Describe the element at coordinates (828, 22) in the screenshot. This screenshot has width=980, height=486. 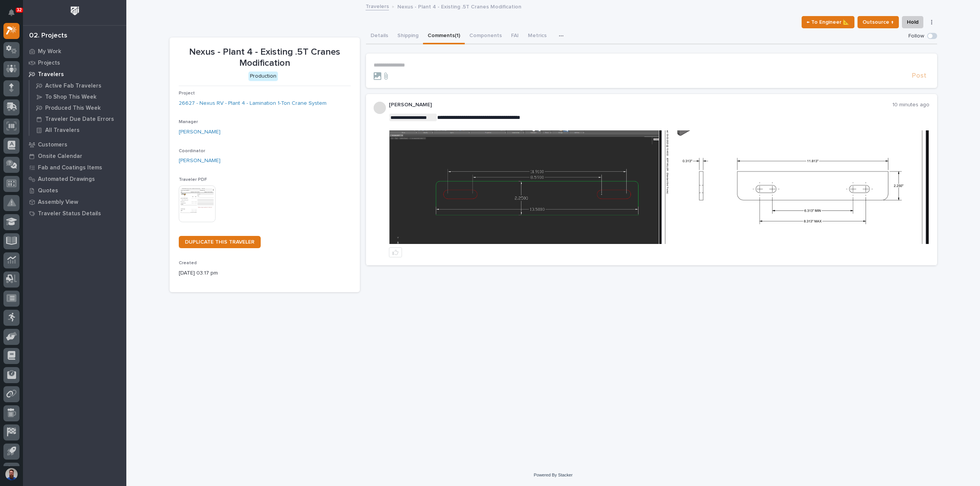
I see `span: ← To Engineer 📐` at that location.